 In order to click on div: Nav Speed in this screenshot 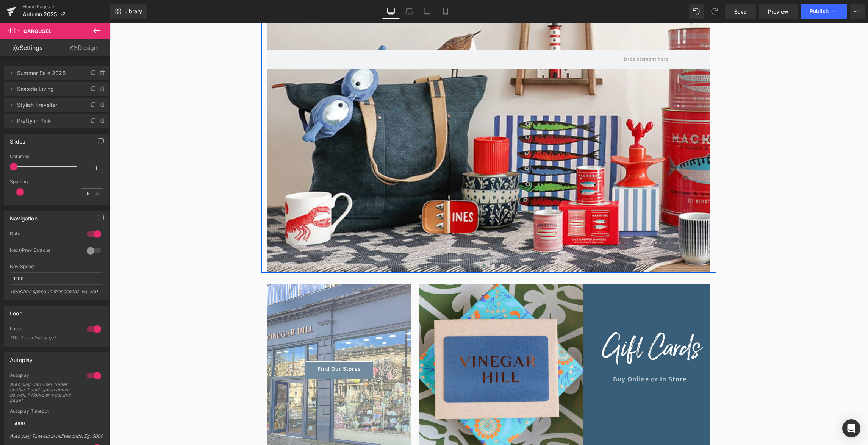, I will do `click(56, 266)`.